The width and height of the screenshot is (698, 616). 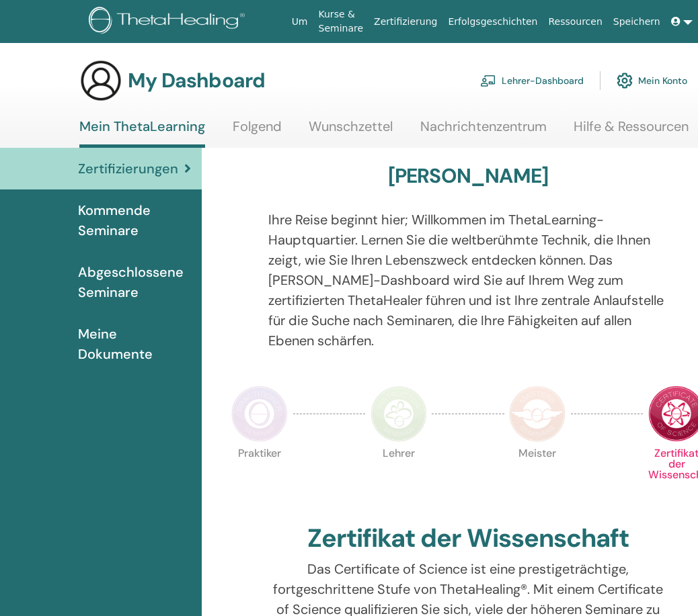 What do you see at coordinates (134, 220) in the screenshot?
I see `span: Kommende Seminare` at bounding box center [134, 220].